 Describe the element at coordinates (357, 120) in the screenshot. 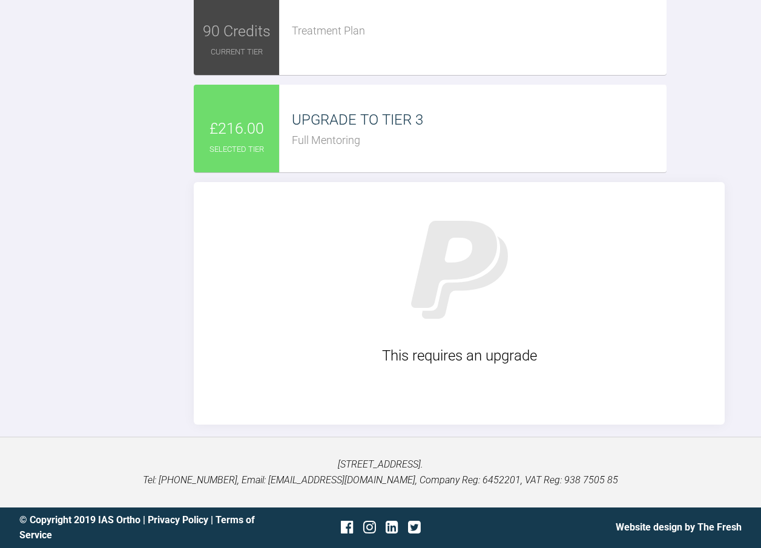

I see `span: UPGRADE TO TIER 3` at that location.